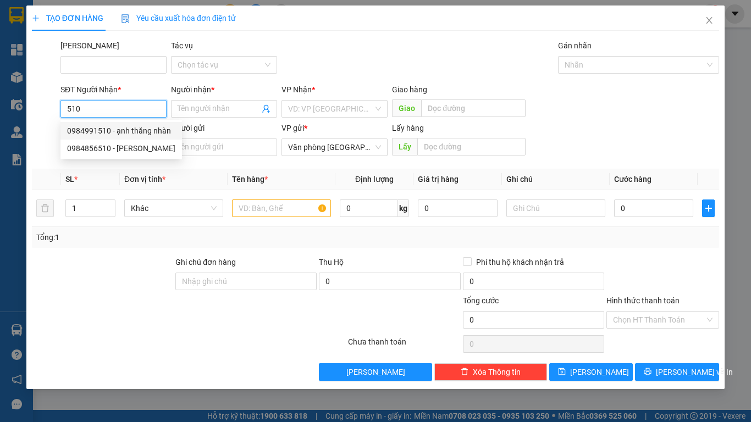 The width and height of the screenshot is (751, 422). Describe the element at coordinates (113, 65) in the screenshot. I see `input: Mã ĐH` at that location.